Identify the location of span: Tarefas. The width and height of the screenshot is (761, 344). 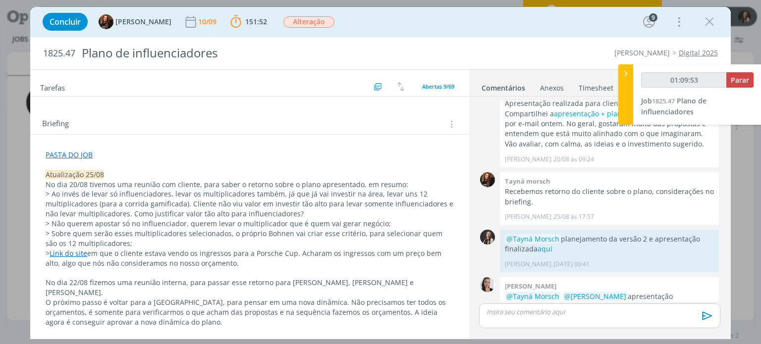
(53, 87).